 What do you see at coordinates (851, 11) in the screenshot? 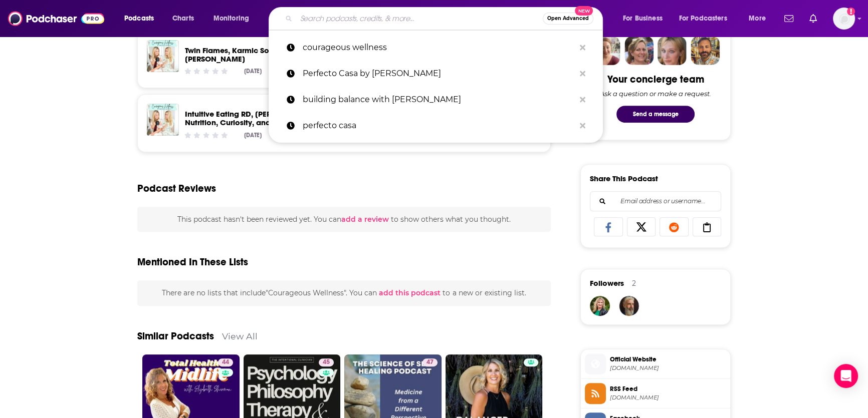
I see `svg: Add a profile image` at bounding box center [851, 11].